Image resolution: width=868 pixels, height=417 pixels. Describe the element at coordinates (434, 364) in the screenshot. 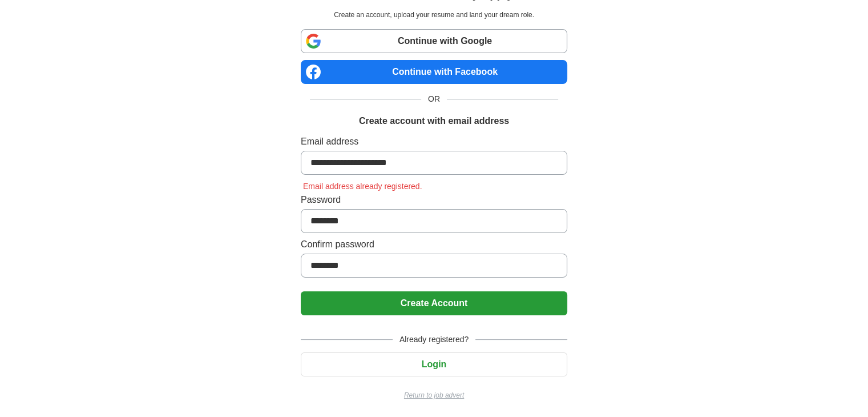

I see `a: Login` at that location.